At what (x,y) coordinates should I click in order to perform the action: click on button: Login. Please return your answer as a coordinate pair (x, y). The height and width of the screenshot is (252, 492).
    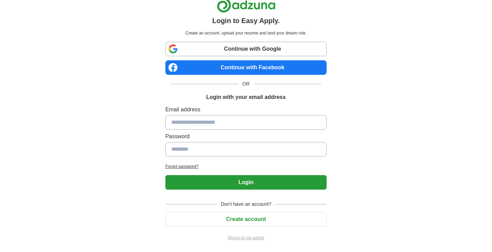
    Looking at the image, I should click on (246, 182).